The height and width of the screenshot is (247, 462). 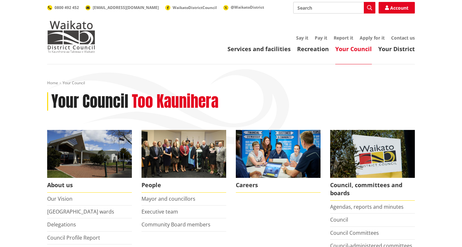 I want to click on a: Council Profile Report, so click(x=74, y=237).